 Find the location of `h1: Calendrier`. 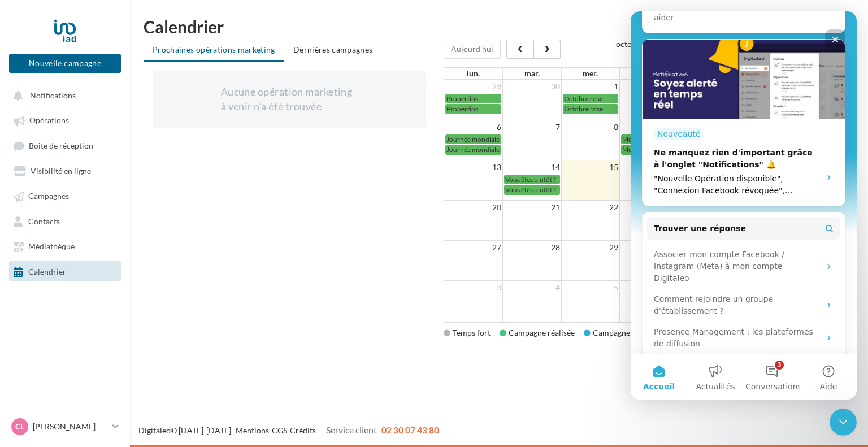

h1: Calendrier is located at coordinates (499, 26).